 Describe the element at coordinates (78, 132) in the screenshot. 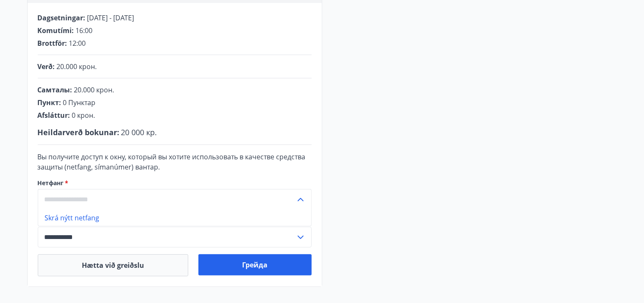

I see `font: Heildarverð bokunar` at that location.